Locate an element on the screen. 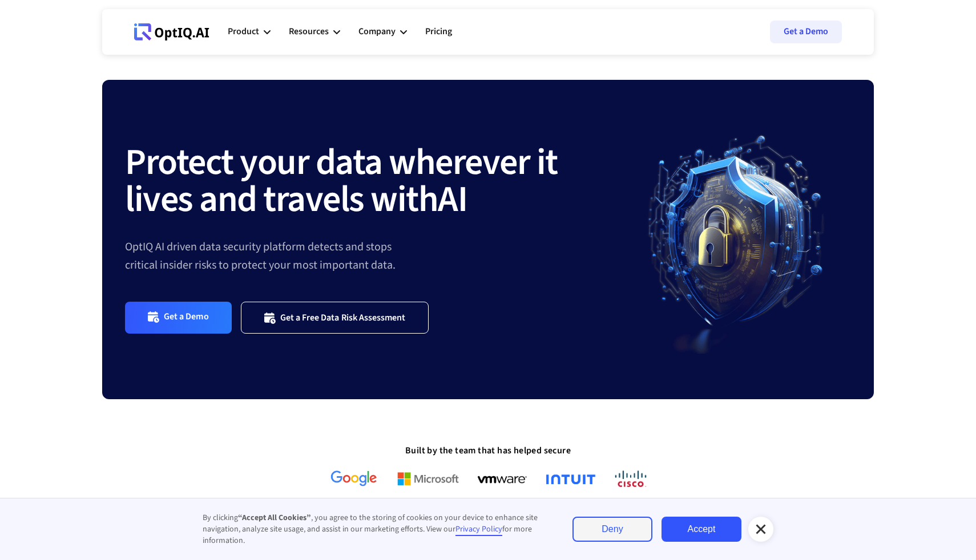 The height and width of the screenshot is (560, 976). a: Pricing is located at coordinates (438, 32).